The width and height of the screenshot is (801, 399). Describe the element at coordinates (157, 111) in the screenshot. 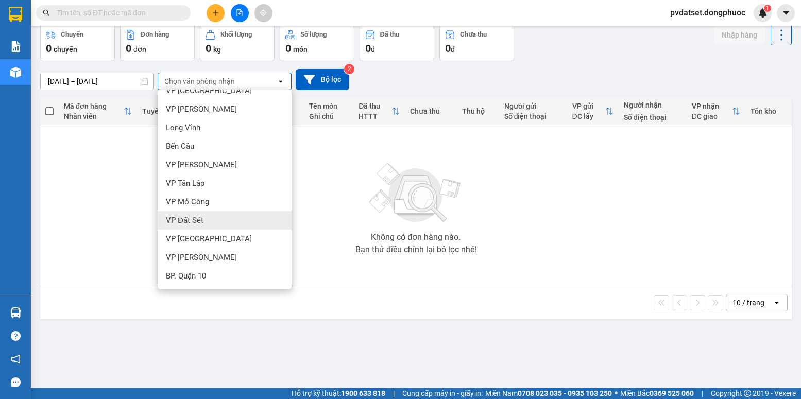

I see `div: Tuyến` at that location.